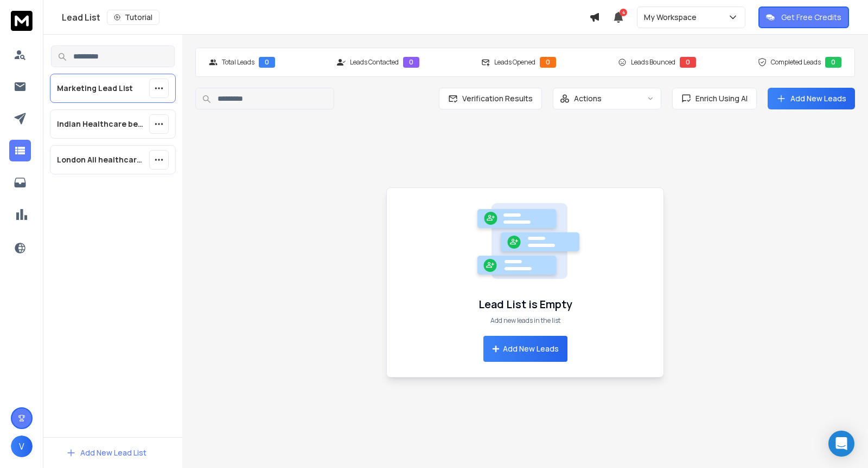 This screenshot has width=868, height=468. What do you see at coordinates (101, 159) in the screenshot?
I see `p: London All healthcare under 25` at bounding box center [101, 159].